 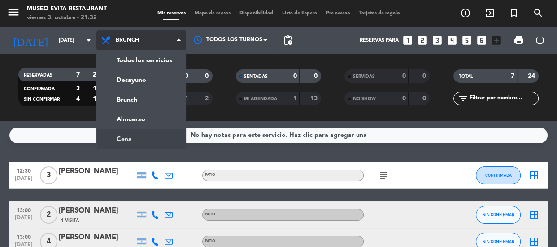 What do you see at coordinates (141, 80) in the screenshot?
I see `a: Desayuno` at bounding box center [141, 80].